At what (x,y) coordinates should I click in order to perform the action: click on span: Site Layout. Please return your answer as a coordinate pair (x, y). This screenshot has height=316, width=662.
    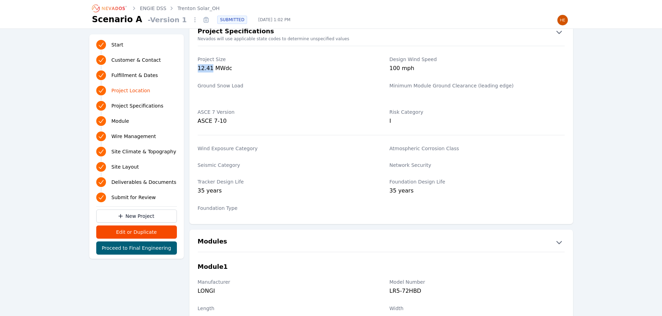
    Looking at the image, I should click on (125, 167).